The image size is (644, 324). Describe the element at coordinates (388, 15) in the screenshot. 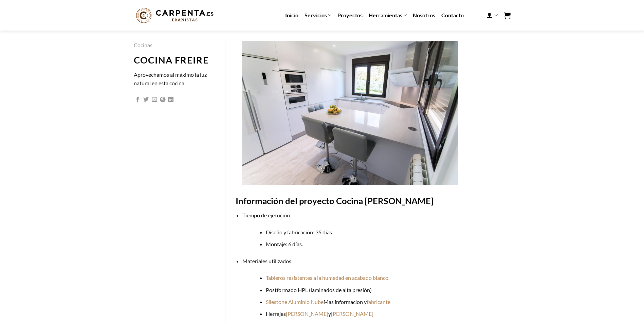

I see `a: Herramientas` at that location.